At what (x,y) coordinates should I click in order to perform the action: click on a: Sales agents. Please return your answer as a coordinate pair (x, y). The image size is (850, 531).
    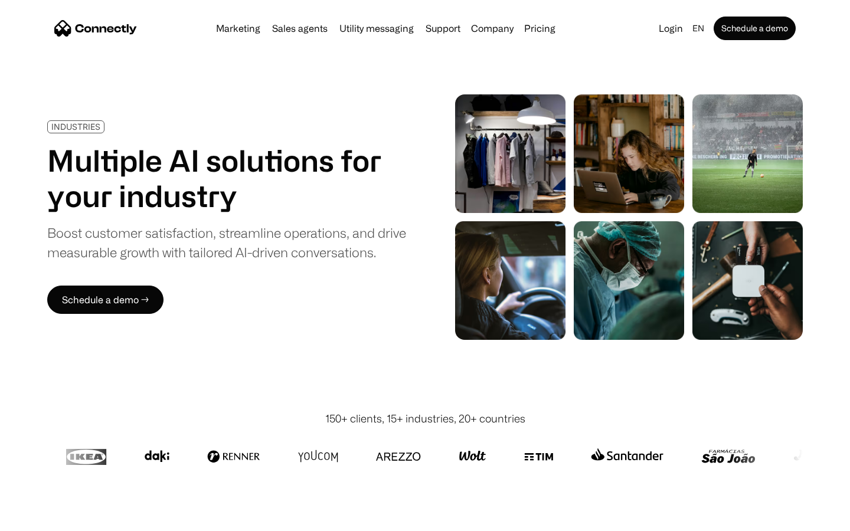
    Looking at the image, I should click on (300, 28).